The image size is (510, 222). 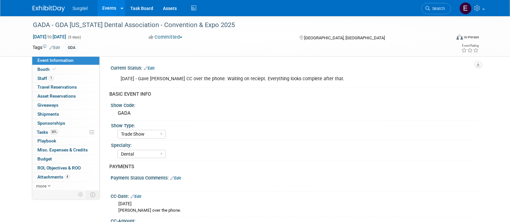 What do you see at coordinates (66, 141) in the screenshot?
I see `a: Playbook` at bounding box center [66, 141].